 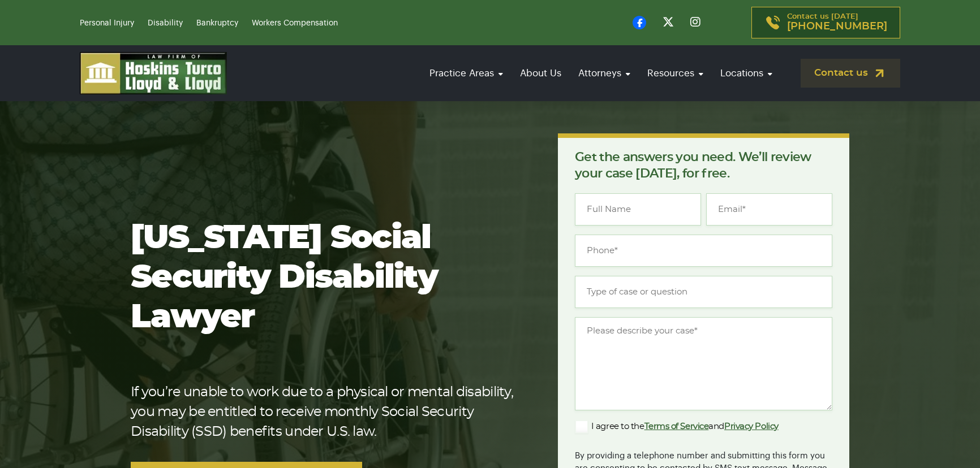 What do you see at coordinates (295, 23) in the screenshot?
I see `a: Workers Compensation` at bounding box center [295, 23].